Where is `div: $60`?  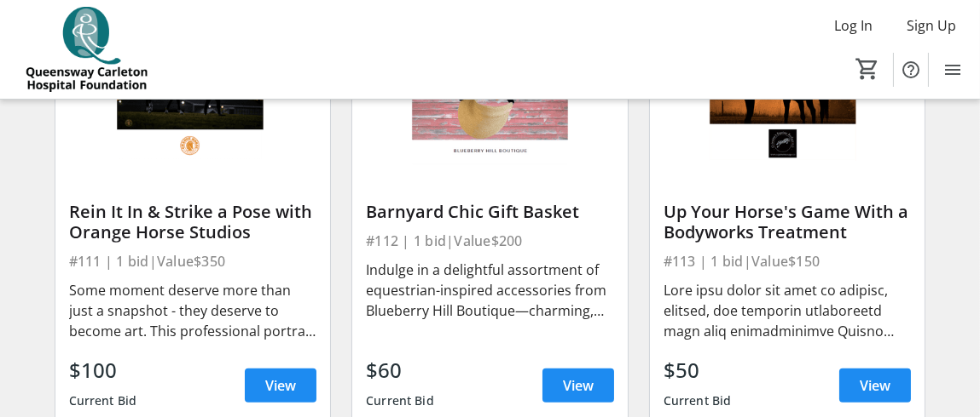
div: $60 is located at coordinates (400, 370).